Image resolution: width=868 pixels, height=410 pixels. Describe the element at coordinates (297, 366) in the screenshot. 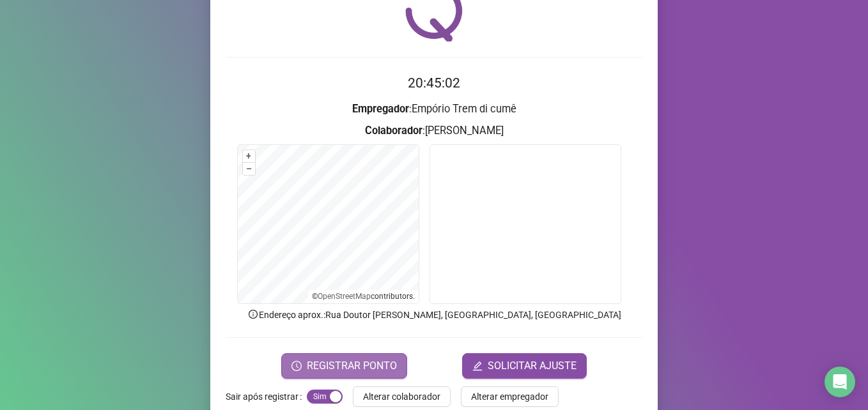

I see `span: clock-circle` at that location.